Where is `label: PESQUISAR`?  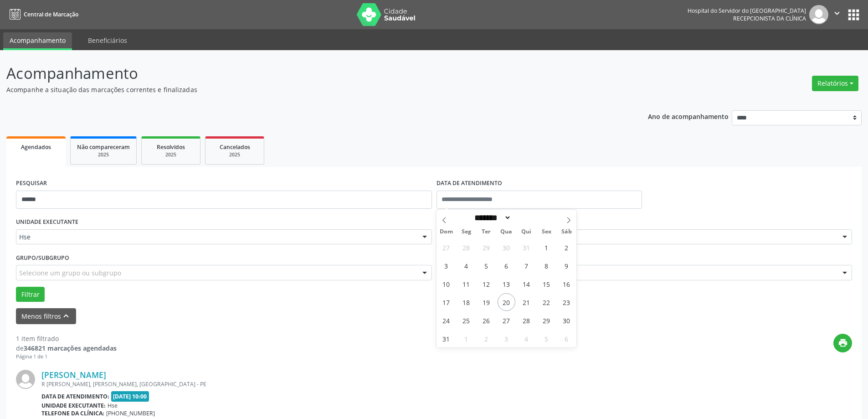
label: PESQUISAR is located at coordinates (32, 183).